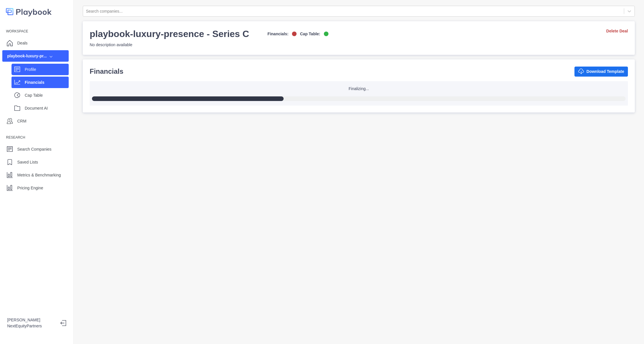 The width and height of the screenshot is (644, 344). Describe the element at coordinates (22, 43) in the screenshot. I see `p: Deals` at that location.